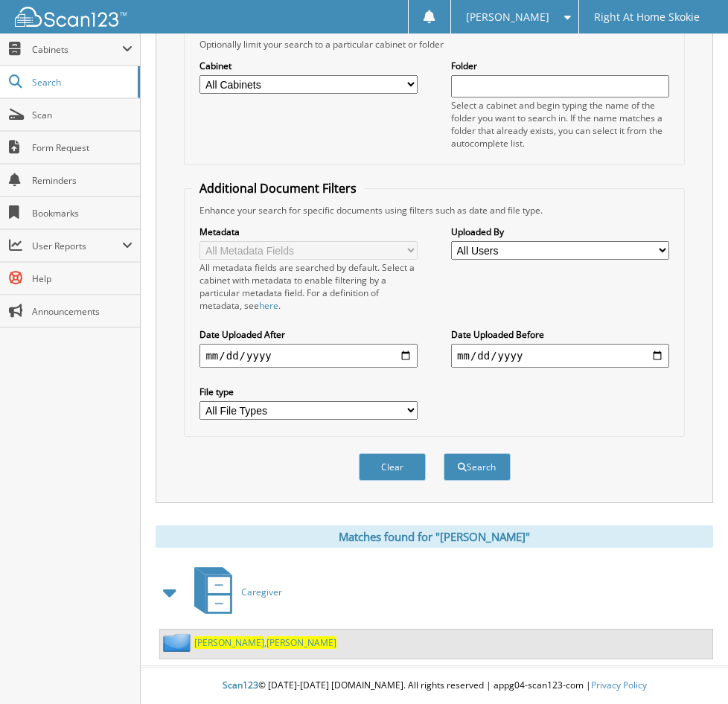  What do you see at coordinates (82, 180) in the screenshot?
I see `span: Reminders` at bounding box center [82, 180].